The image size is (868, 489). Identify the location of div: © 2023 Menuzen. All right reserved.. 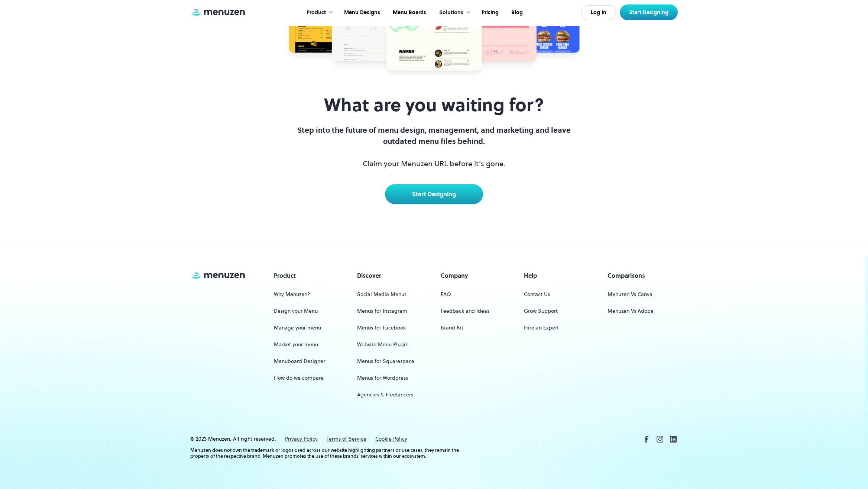
(233, 439).